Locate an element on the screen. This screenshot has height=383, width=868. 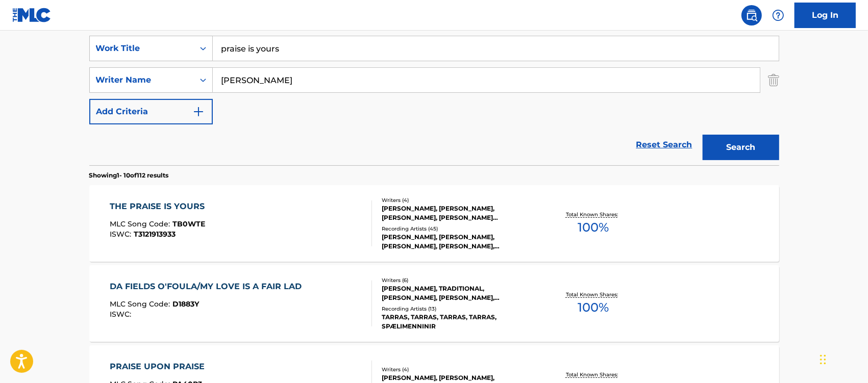
img: Delete Criterion is located at coordinates (774, 80).